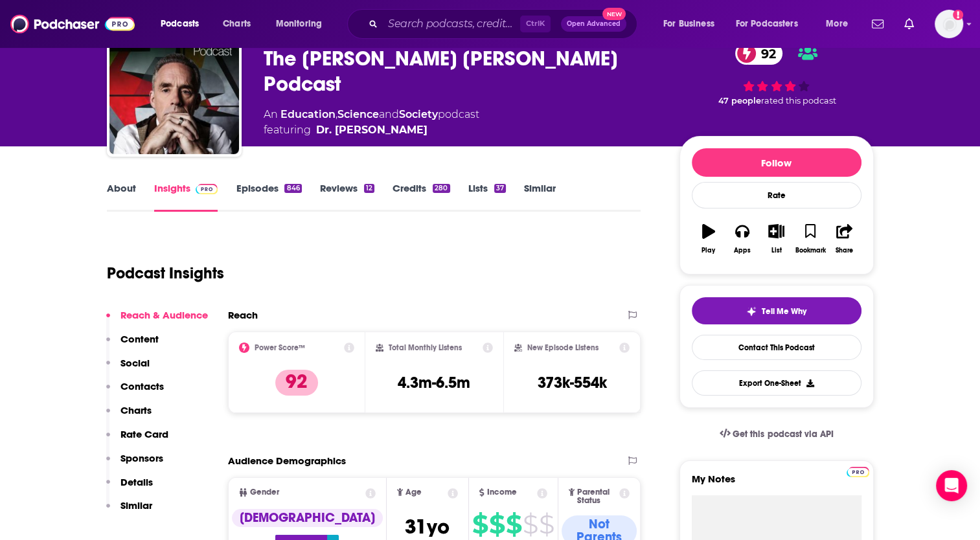 The height and width of the screenshot is (540, 980). Describe the element at coordinates (798, 101) in the screenshot. I see `span: rated this podcast` at that location.